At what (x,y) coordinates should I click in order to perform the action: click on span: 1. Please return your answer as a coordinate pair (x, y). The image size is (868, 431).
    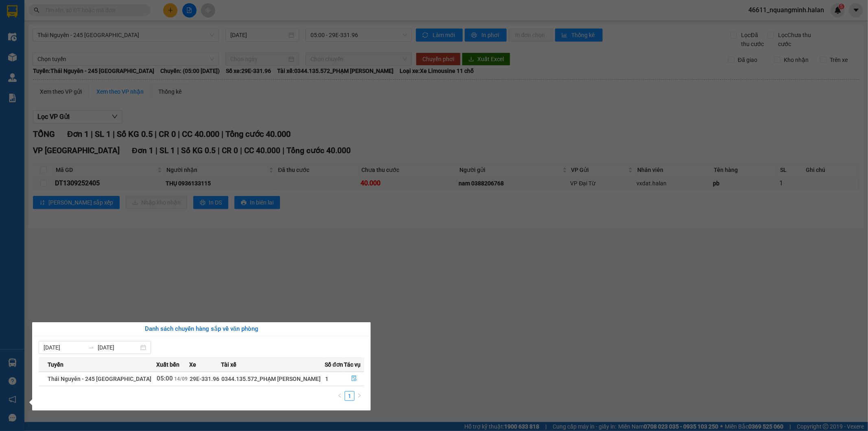
    Looking at the image, I should click on (327, 379).